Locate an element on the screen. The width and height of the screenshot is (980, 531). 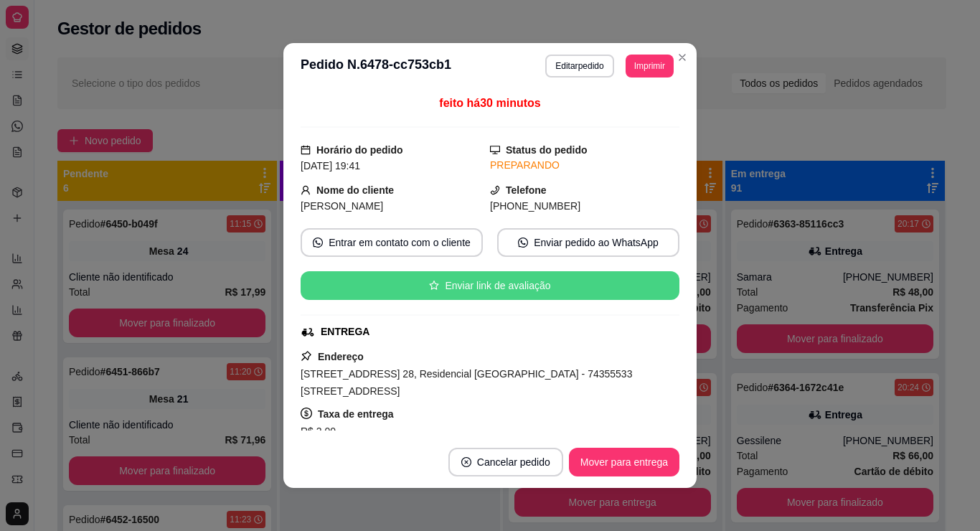
button: Mover para entrega is located at coordinates (624, 462).